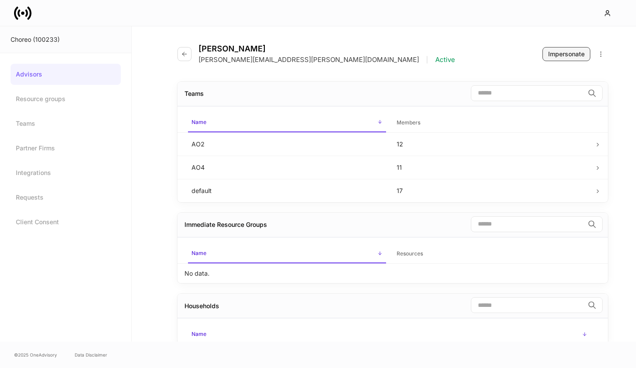 This screenshot has height=368, width=636. What do you see at coordinates (410, 253) in the screenshot?
I see `h6: Resources` at bounding box center [410, 253].